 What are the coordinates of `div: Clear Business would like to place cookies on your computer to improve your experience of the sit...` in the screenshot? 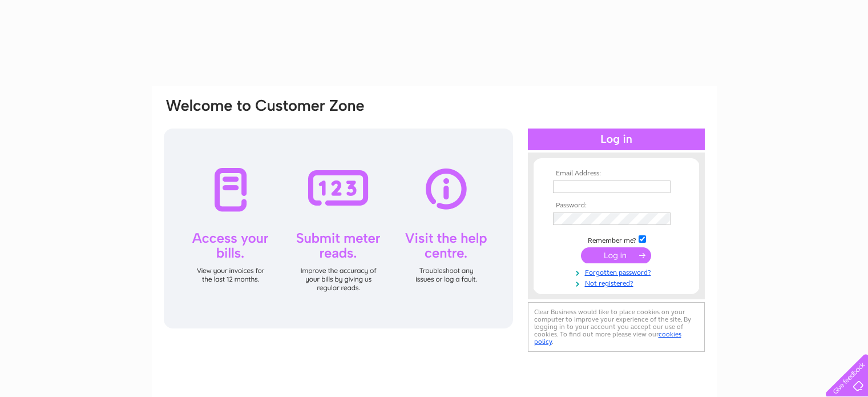 It's located at (616, 327).